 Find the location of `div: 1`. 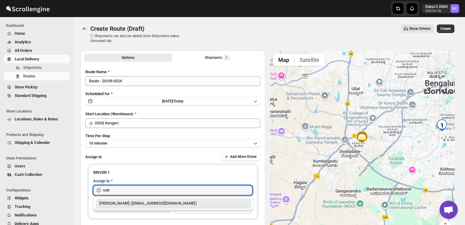

div: 1 is located at coordinates (442, 125).